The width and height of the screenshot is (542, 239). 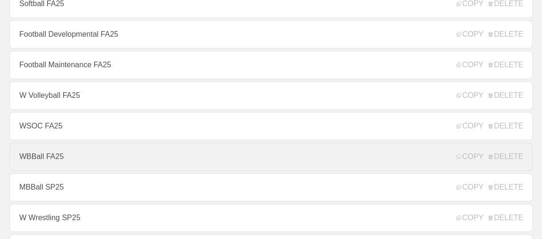 I want to click on div: Chat Widget, so click(x=518, y=217).